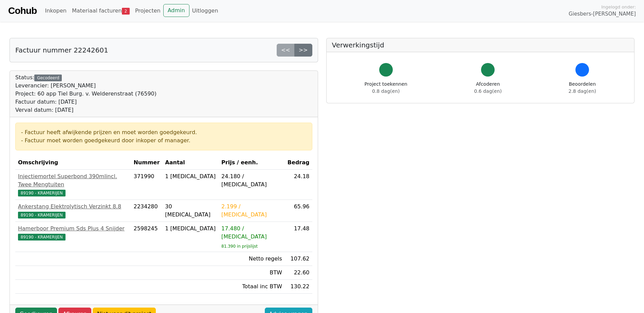 This screenshot has width=644, height=313. What do you see at coordinates (176, 10) in the screenshot?
I see `a: Admin` at bounding box center [176, 10].